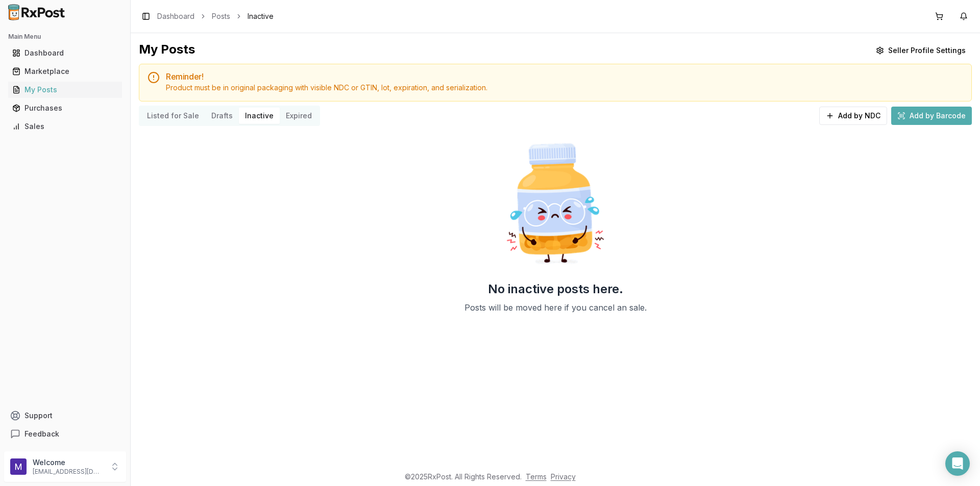  I want to click on button: Listed for Sale, so click(173, 116).